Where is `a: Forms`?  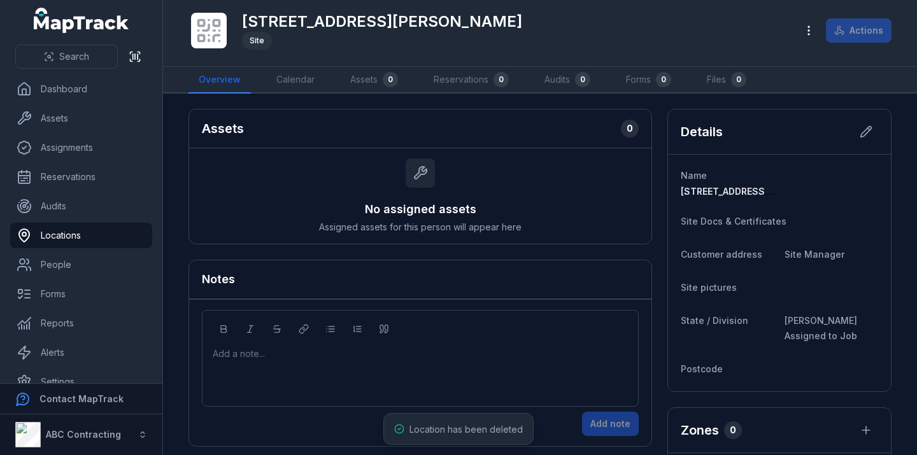 a: Forms is located at coordinates (81, 294).